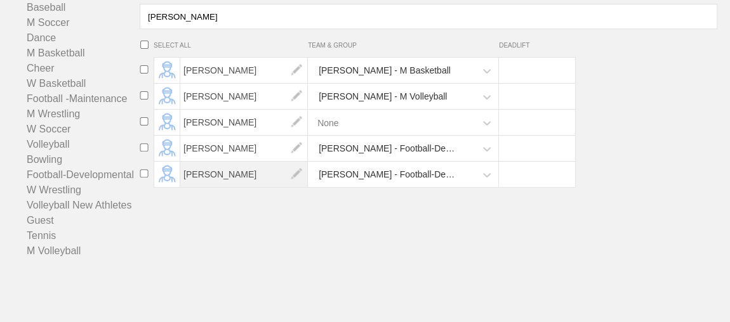  What do you see at coordinates (403, 45) in the screenshot?
I see `span: TEAM & GROUP` at bounding box center [403, 45].